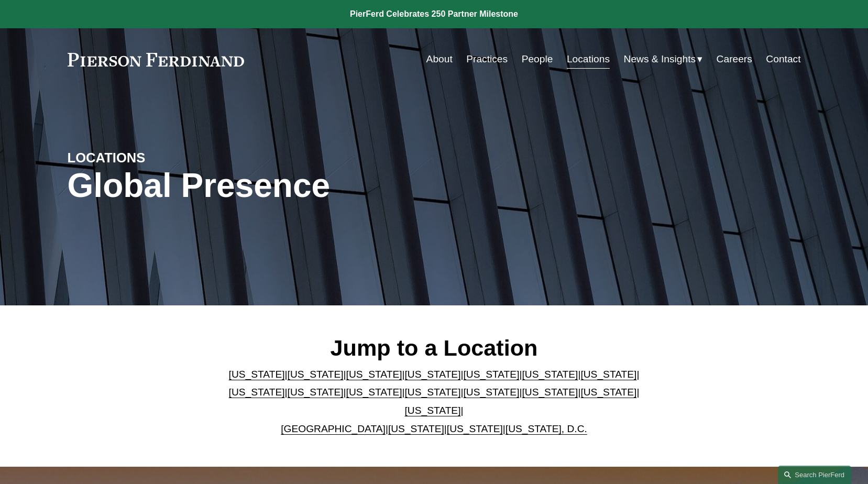  Describe the element at coordinates (159, 157) in the screenshot. I see `h4: LOCATIONS` at that location.